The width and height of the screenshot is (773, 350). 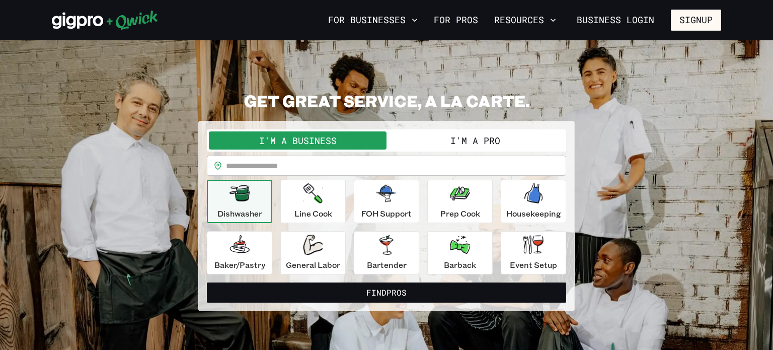 I want to click on button: Prep Cook, so click(x=460, y=201).